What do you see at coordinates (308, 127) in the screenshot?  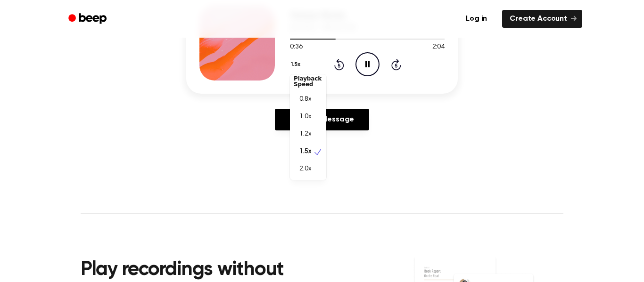 I see `div: 1.5x` at bounding box center [308, 127].